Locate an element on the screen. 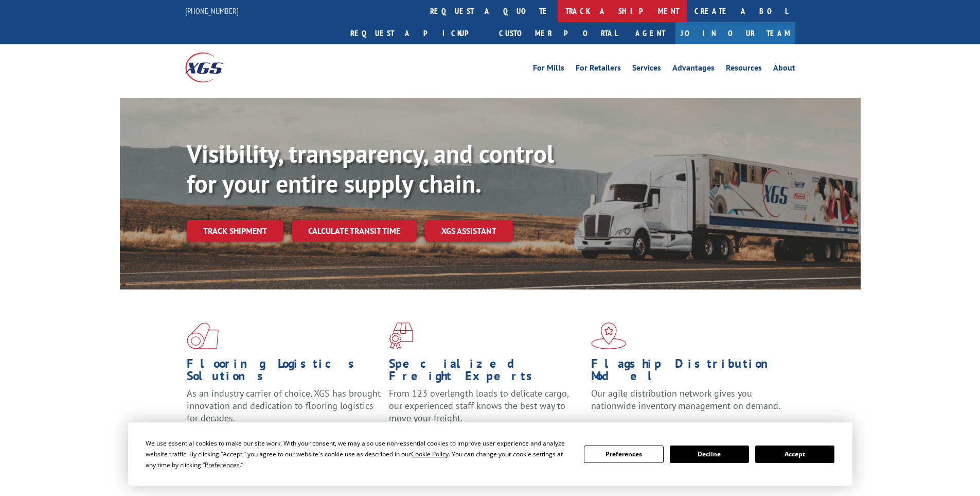 Image resolution: width=980 pixels, height=496 pixels. a: XGS ASSISTANT is located at coordinates (469, 230).